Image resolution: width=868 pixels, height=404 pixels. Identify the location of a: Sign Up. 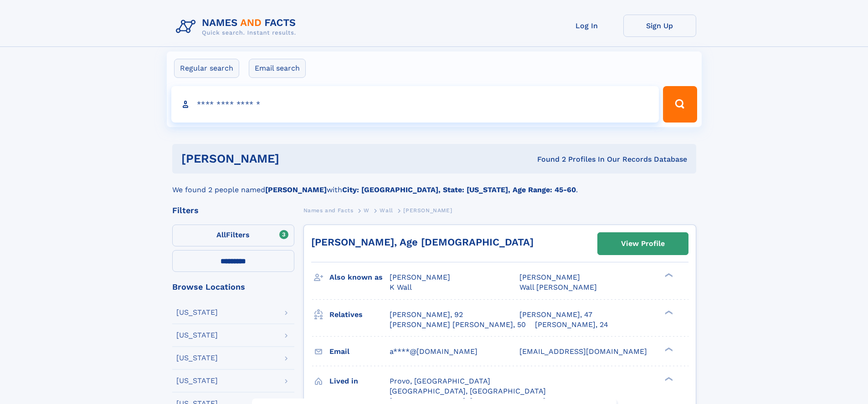
(660, 25).